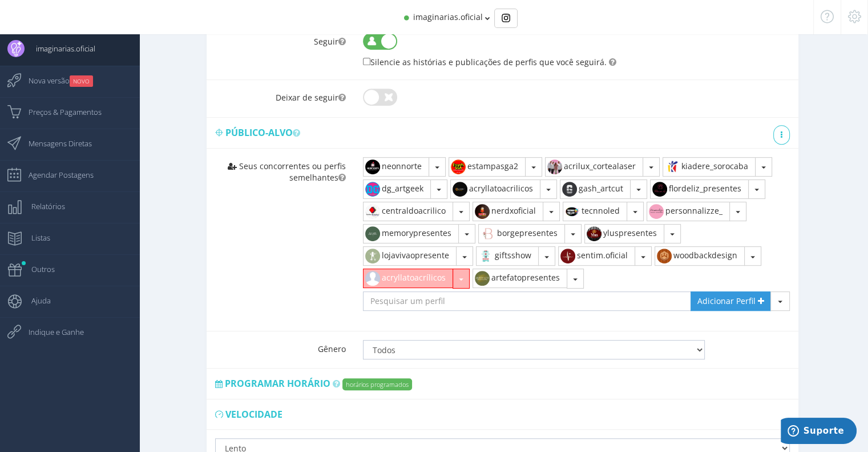 The width and height of the screenshot is (868, 452). What do you see at coordinates (527, 301) in the screenshot?
I see `input: Pesquisar um perfil` at bounding box center [527, 301].